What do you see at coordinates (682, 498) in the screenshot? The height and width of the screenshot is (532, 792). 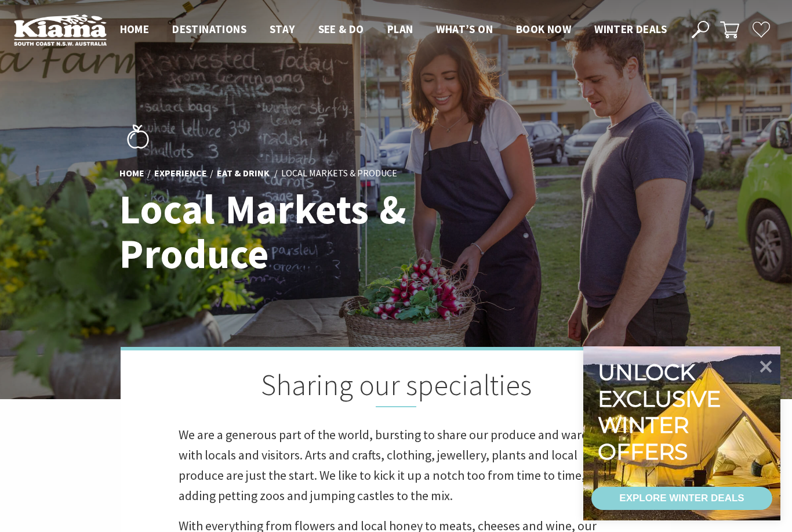 I see `a: EXPLORE WINTER DEALS` at bounding box center [682, 498].